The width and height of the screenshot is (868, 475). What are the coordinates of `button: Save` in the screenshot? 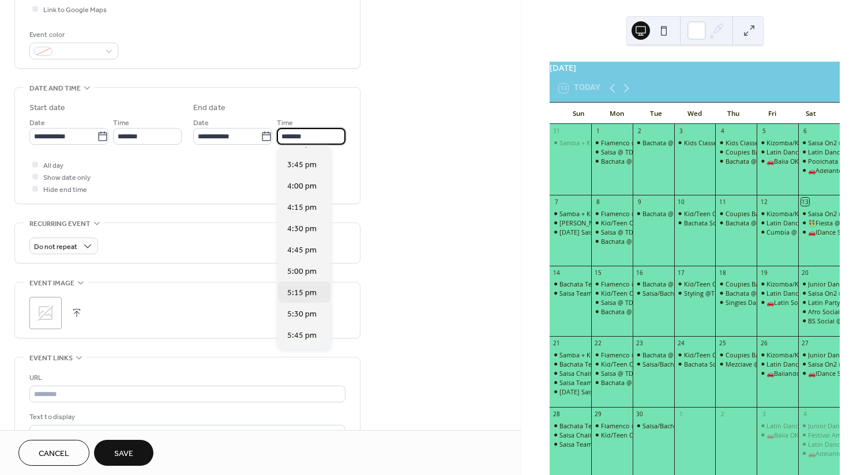 It's located at (124, 452).